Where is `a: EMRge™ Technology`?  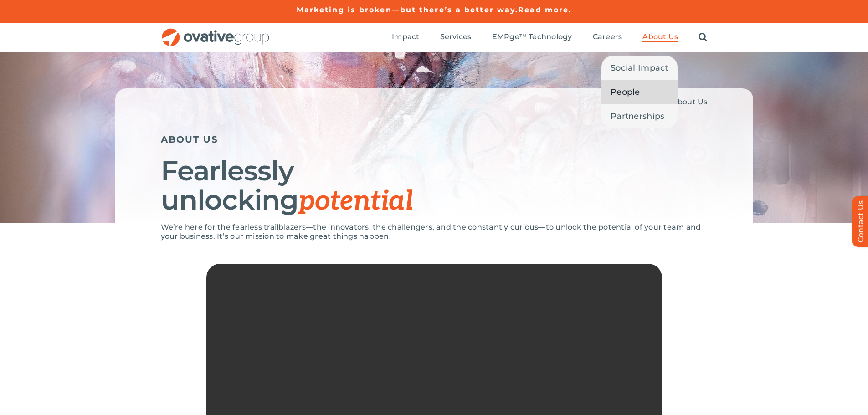
a: EMRge™ Technology is located at coordinates (532, 38).